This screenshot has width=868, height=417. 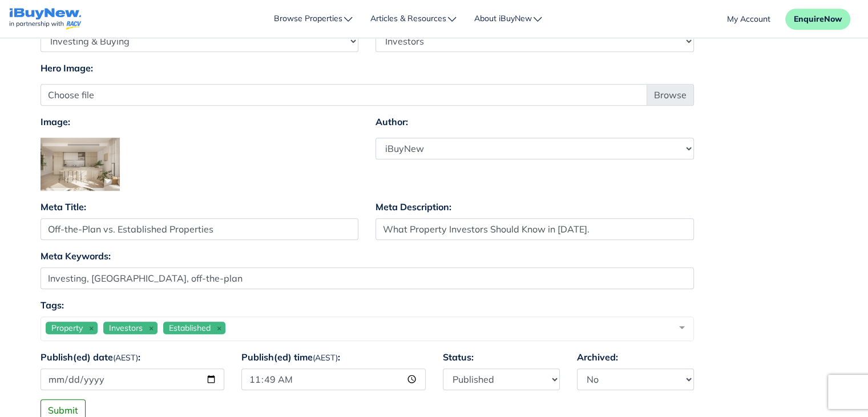 What do you see at coordinates (749, 19) in the screenshot?
I see `a: account` at bounding box center [749, 19].